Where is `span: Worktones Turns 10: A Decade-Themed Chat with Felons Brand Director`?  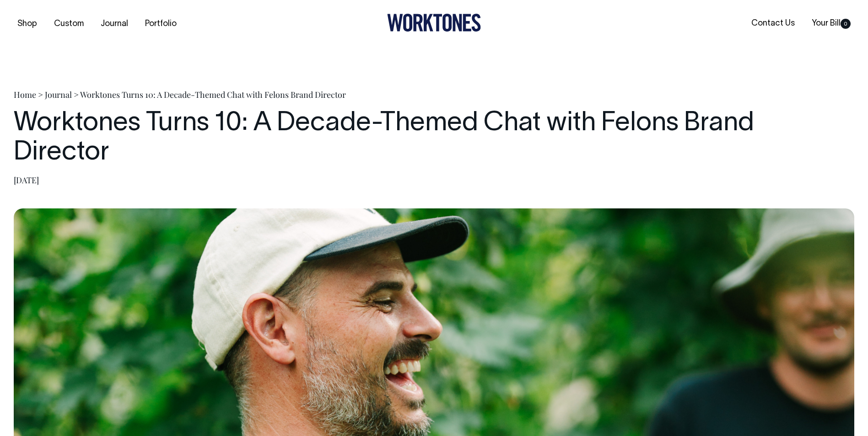
span: Worktones Turns 10: A Decade-Themed Chat with Felons Brand Director is located at coordinates (213, 95).